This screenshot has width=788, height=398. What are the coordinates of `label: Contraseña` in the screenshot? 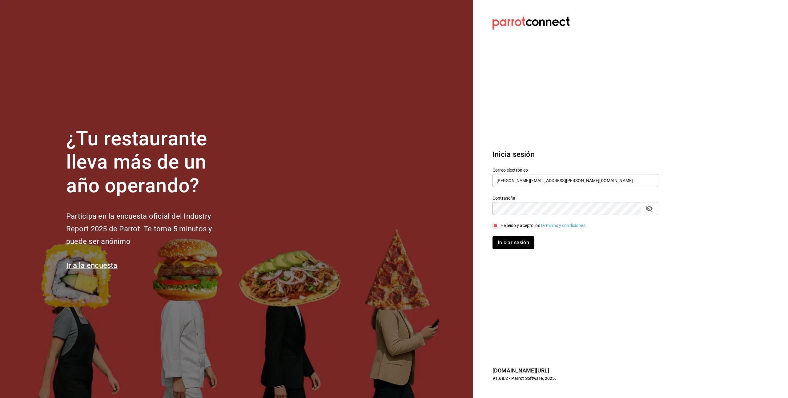 It's located at (575, 198).